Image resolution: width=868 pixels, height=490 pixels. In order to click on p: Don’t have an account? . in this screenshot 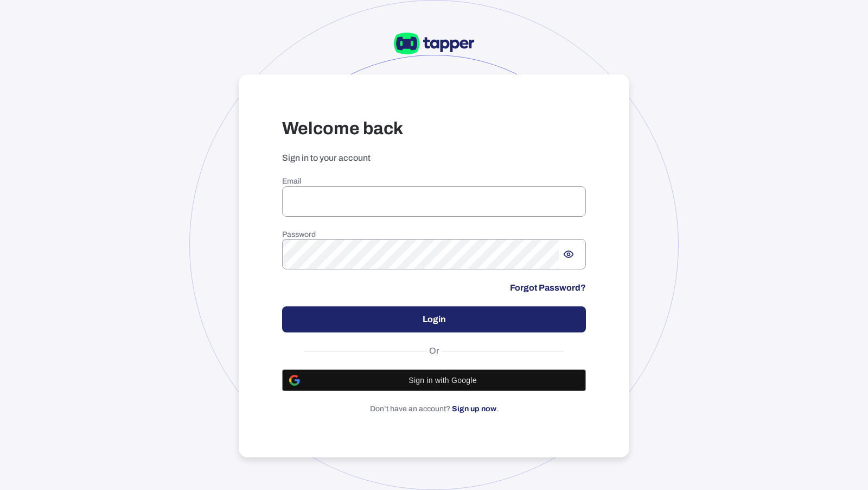, I will do `click(434, 409)`.